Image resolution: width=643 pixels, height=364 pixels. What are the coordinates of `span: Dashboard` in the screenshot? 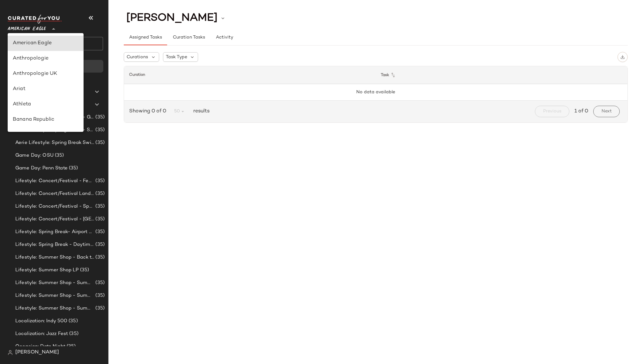 It's located at (32, 66).